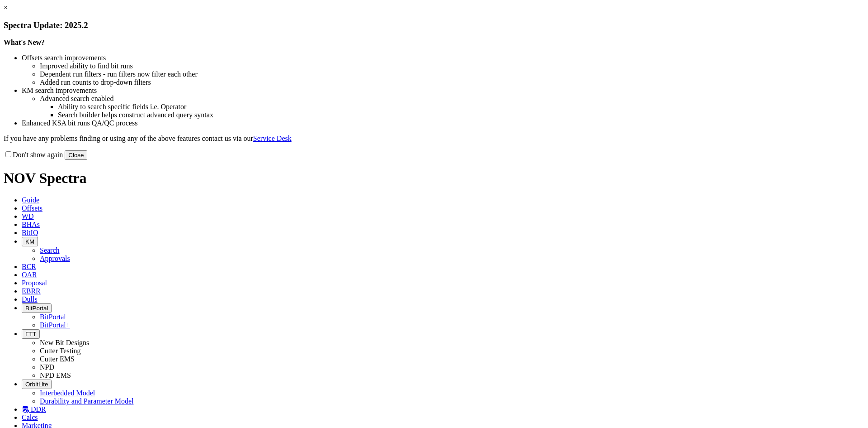  Describe the element at coordinates (28, 216) in the screenshot. I see `span: WD` at that location.